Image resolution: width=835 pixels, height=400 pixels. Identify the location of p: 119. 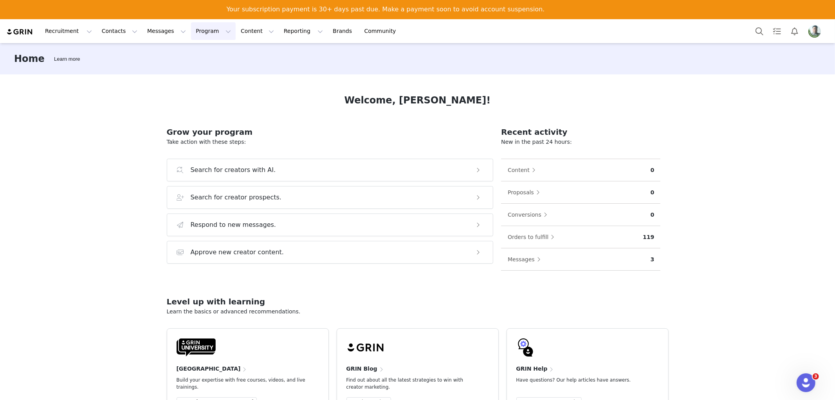
(648, 237).